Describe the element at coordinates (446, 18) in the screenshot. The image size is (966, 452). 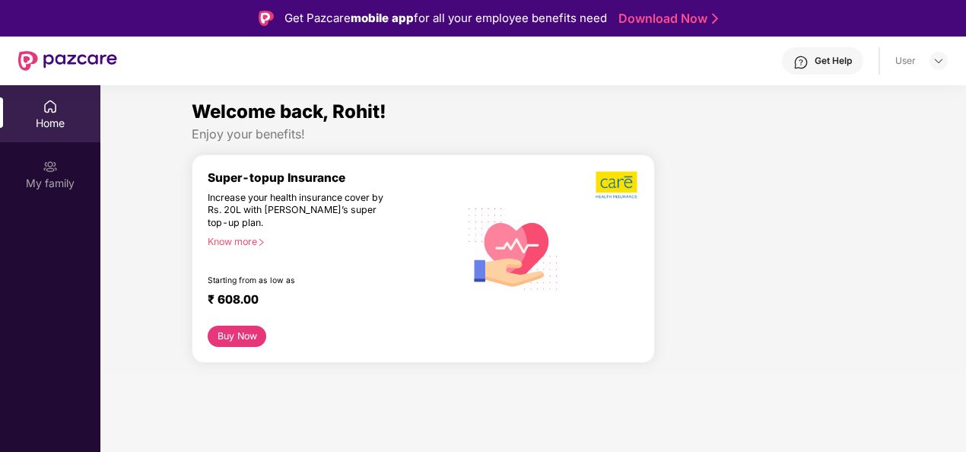
I see `div: Get Pazcare for all your employee benefits need` at that location.